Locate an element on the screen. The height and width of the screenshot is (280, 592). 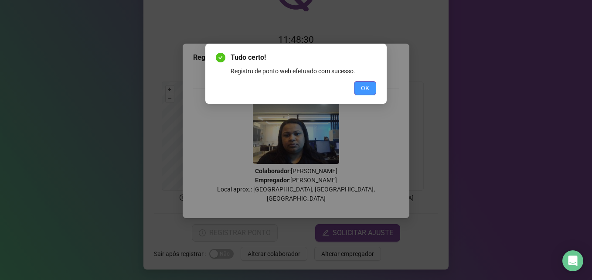
div: Open Intercom Messenger is located at coordinates (573, 261).